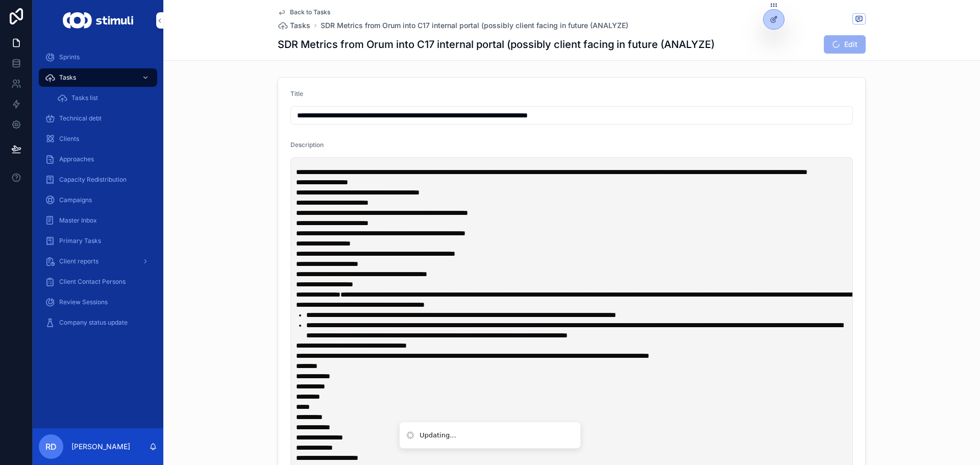 This screenshot has width=980, height=465. I want to click on a: Client Contact Persons, so click(98, 282).